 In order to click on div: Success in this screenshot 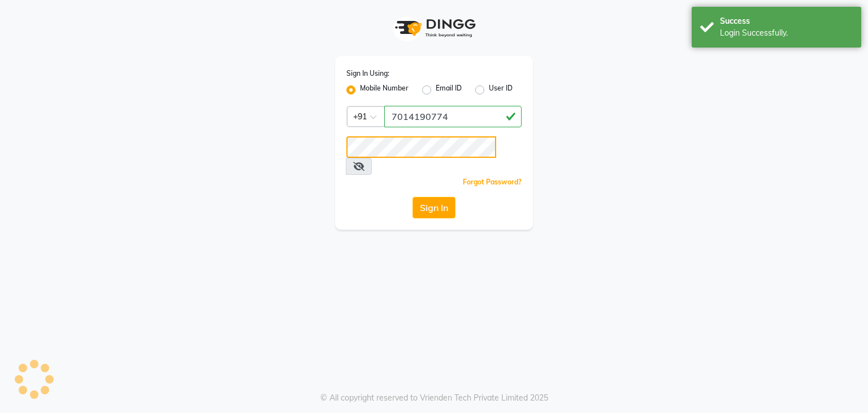, I will do `click(786, 21)`.